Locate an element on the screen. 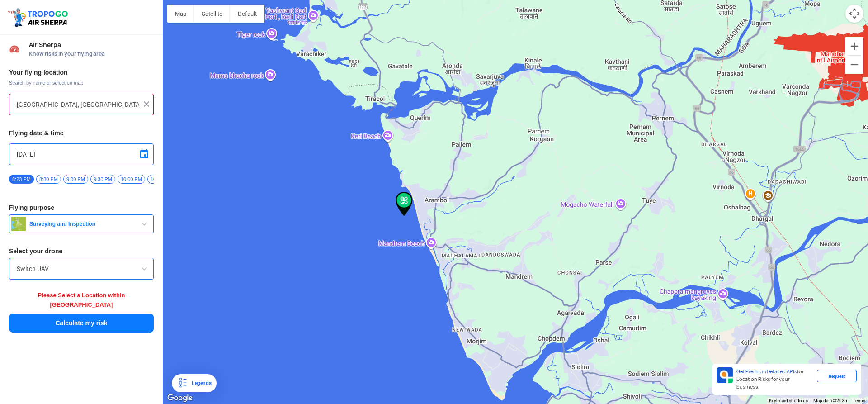 The width and height of the screenshot is (868, 404). span: 9:00 PM is located at coordinates (76, 179).